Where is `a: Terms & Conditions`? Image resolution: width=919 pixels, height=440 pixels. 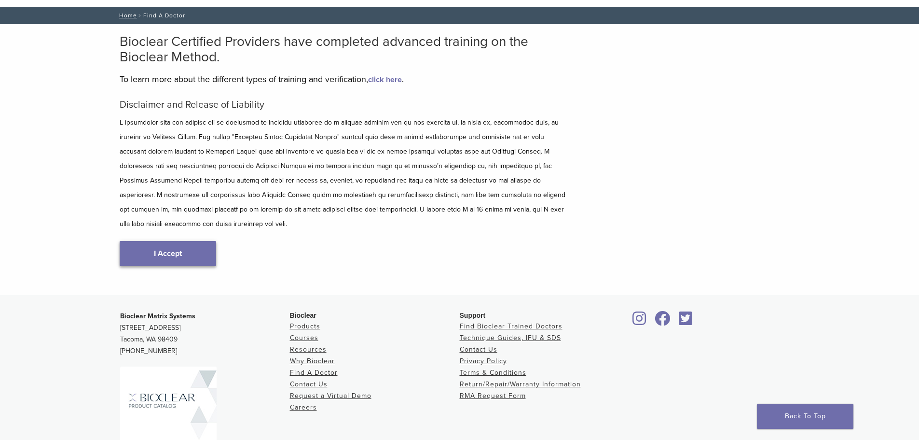 a: Terms & Conditions is located at coordinates (493, 372).